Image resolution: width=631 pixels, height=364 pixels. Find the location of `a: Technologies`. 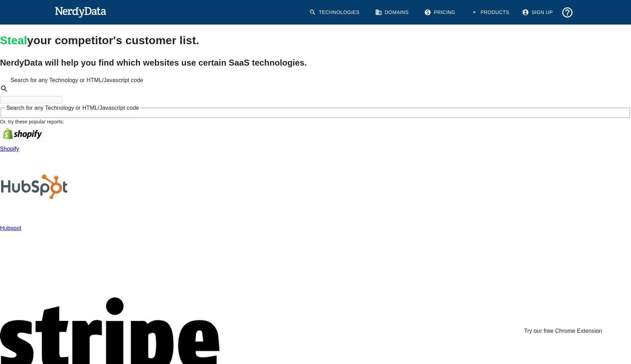

a: Technologies is located at coordinates (335, 13).